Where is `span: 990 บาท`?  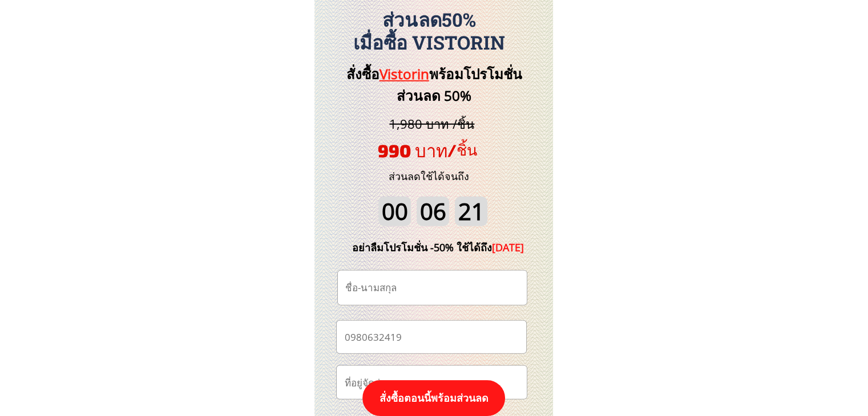
span: 990 บาท is located at coordinates (412, 150).